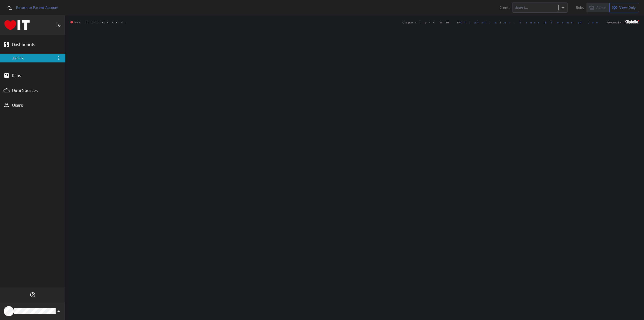 The image size is (644, 320). I want to click on div: Users, so click(33, 105).